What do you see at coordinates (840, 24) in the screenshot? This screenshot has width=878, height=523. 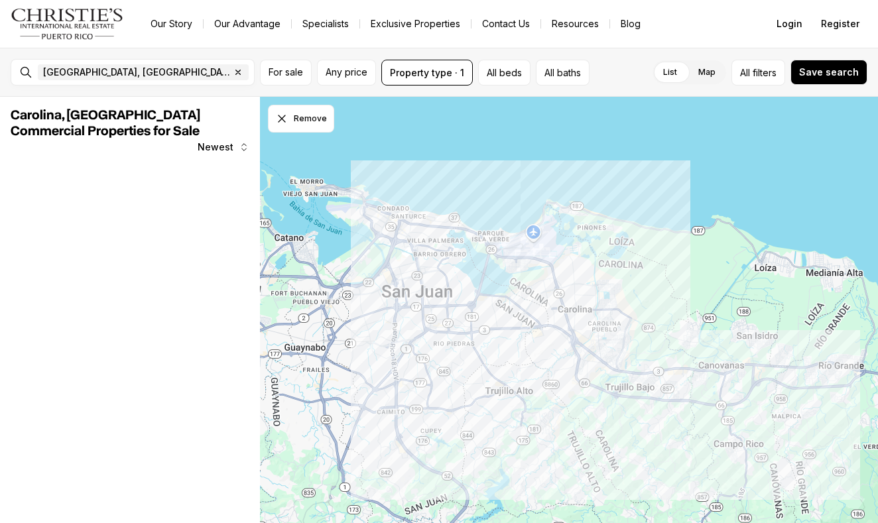 I see `span: Register` at bounding box center [840, 24].